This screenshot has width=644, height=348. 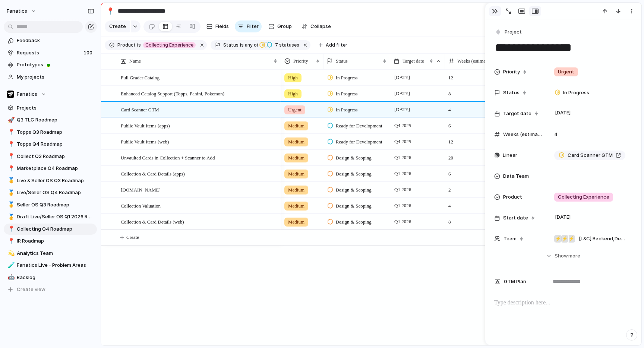 I want to click on div: 📍Collect Q3 Roadmap, so click(x=51, y=157).